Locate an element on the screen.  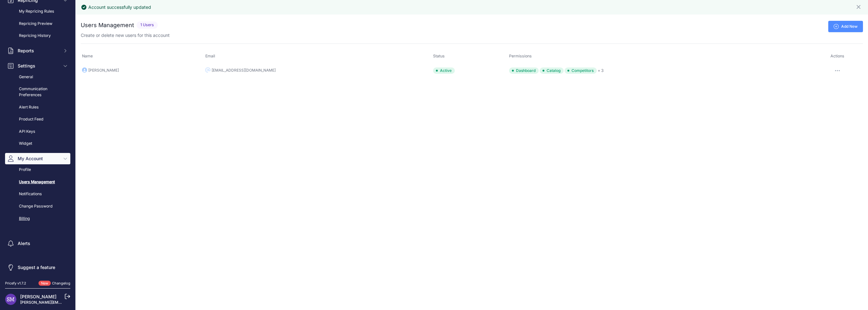
a: Changelog is located at coordinates (61, 283).